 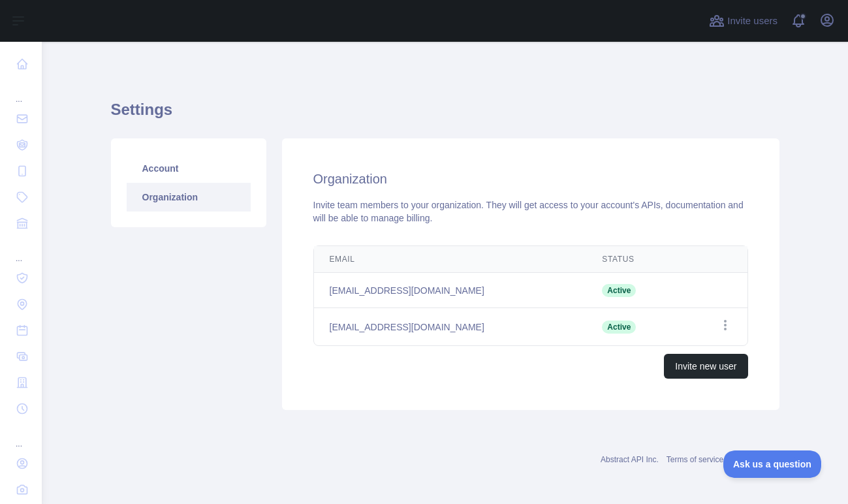 What do you see at coordinates (743, 21) in the screenshot?
I see `button: Invite users` at bounding box center [743, 21].